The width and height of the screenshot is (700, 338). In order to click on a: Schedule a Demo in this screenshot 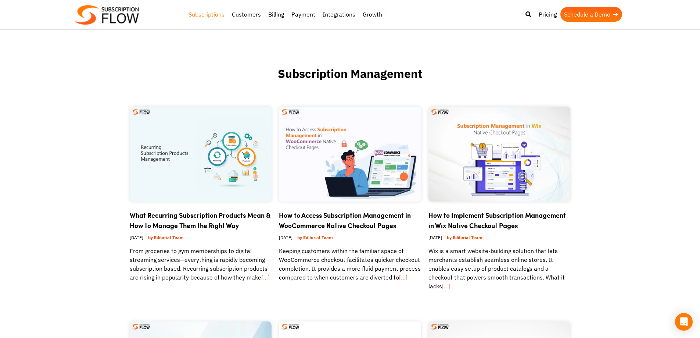, I will do `click(591, 14)`.